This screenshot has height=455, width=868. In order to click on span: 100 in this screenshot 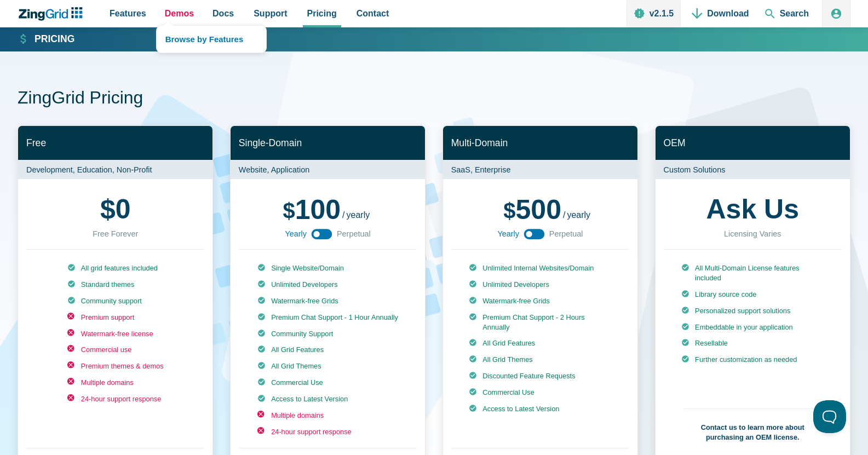, I will do `click(312, 210)`.